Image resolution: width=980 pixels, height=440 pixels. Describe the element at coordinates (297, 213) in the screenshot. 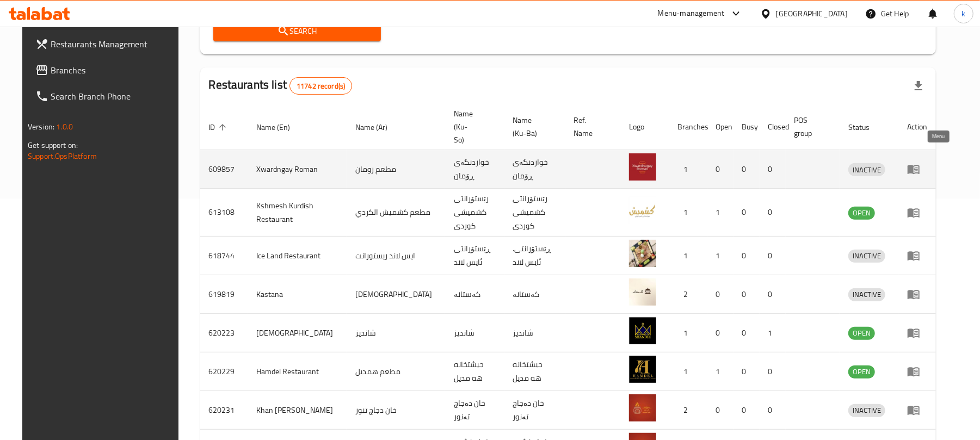

I see `td: Kshmesh Kurdish Restaurant` at that location.